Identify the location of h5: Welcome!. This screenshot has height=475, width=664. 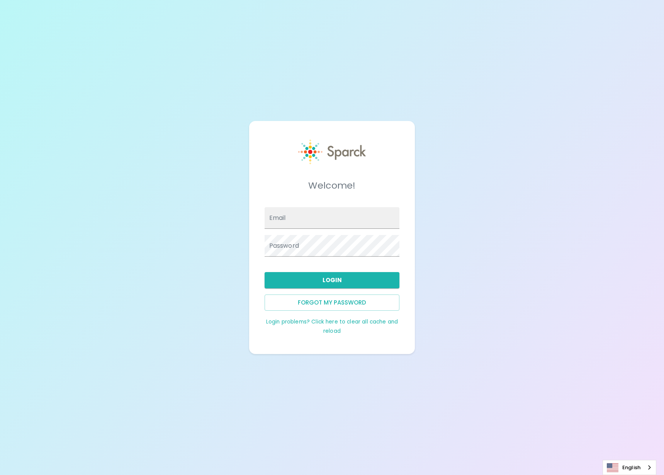
(332, 186).